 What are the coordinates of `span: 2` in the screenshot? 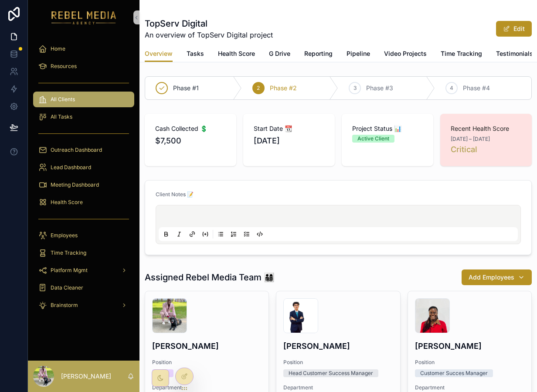 It's located at (258, 88).